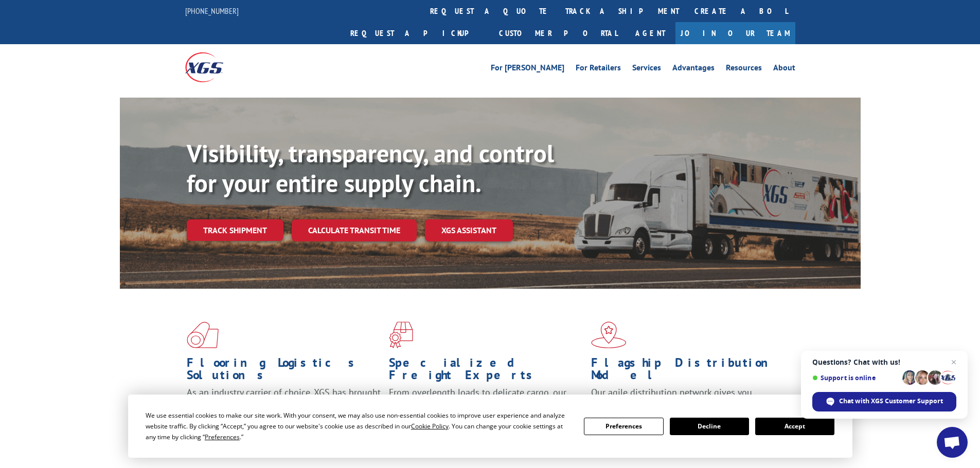  Describe the element at coordinates (744, 69) in the screenshot. I see `a: Resources` at that location.